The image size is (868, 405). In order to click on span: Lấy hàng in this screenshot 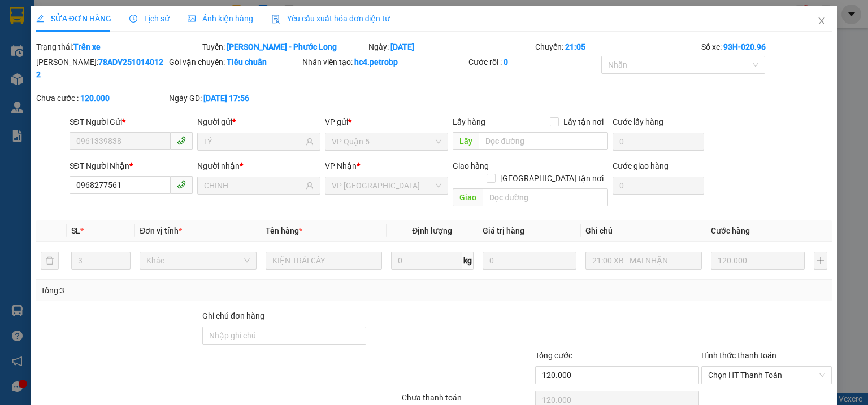, I will do `click(469, 122)`.